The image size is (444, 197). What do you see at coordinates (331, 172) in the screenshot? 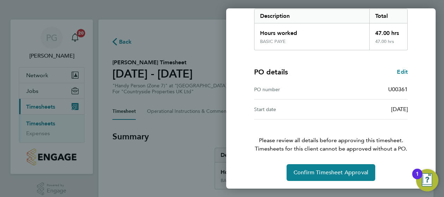
I see `button: Confirm Timesheet Approval` at bounding box center [331, 172].